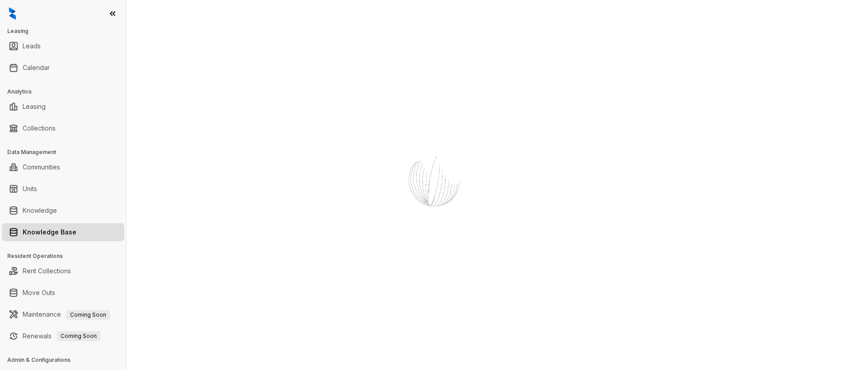 Image resolution: width=868 pixels, height=370 pixels. I want to click on li: Communities, so click(63, 167).